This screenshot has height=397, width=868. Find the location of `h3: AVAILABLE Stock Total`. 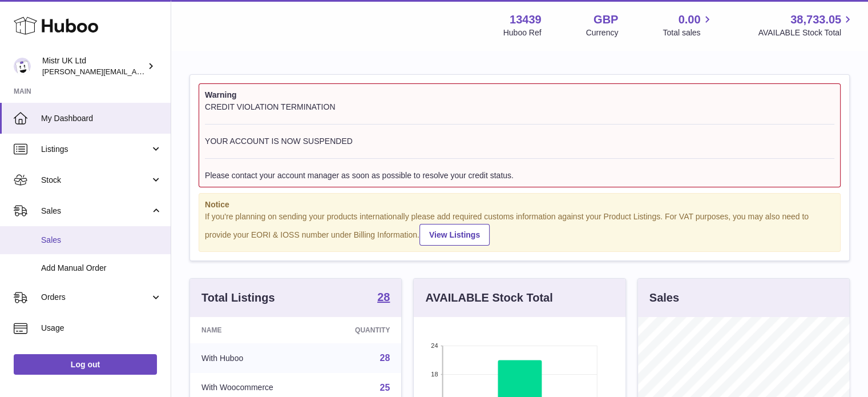

h3: AVAILABLE Stock Total is located at coordinates (488, 297).